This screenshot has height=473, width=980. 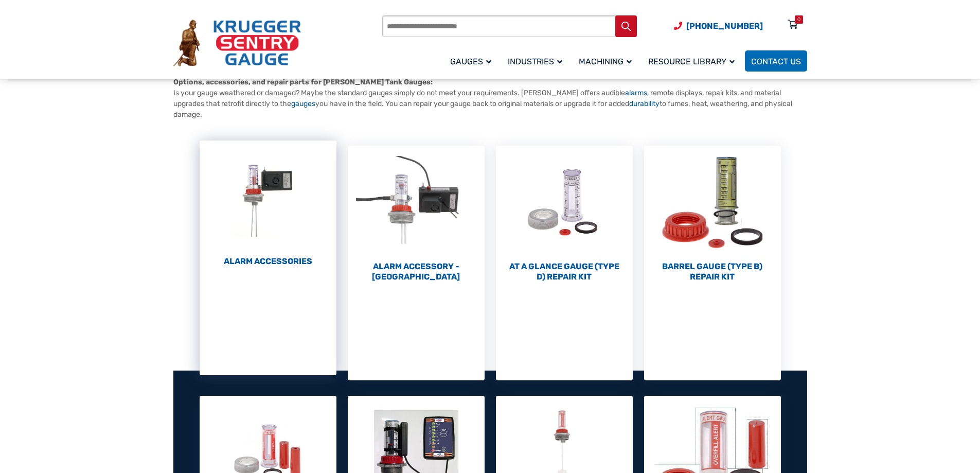 I want to click on div: 0, so click(x=799, y=19).